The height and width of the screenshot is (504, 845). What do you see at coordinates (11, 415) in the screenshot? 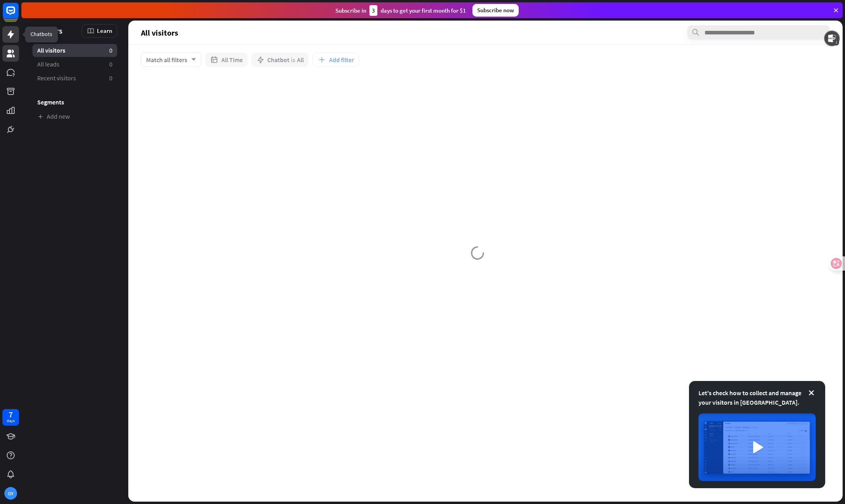
I see `div: 7` at bounding box center [11, 415].